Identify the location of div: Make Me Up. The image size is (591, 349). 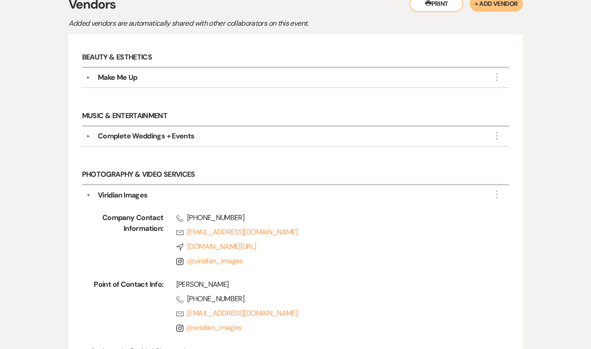
(118, 77).